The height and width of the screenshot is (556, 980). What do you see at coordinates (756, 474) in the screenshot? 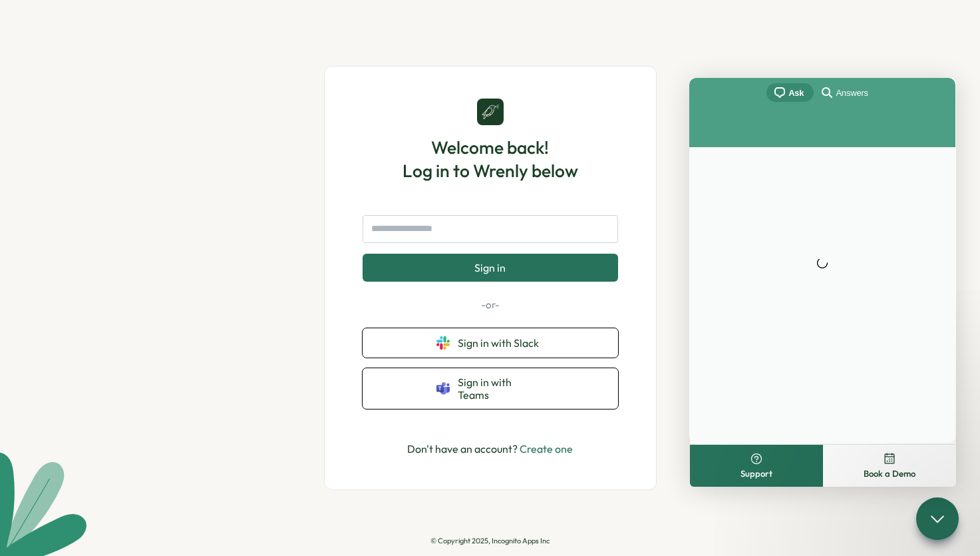
I see `span: Support` at bounding box center [756, 474].